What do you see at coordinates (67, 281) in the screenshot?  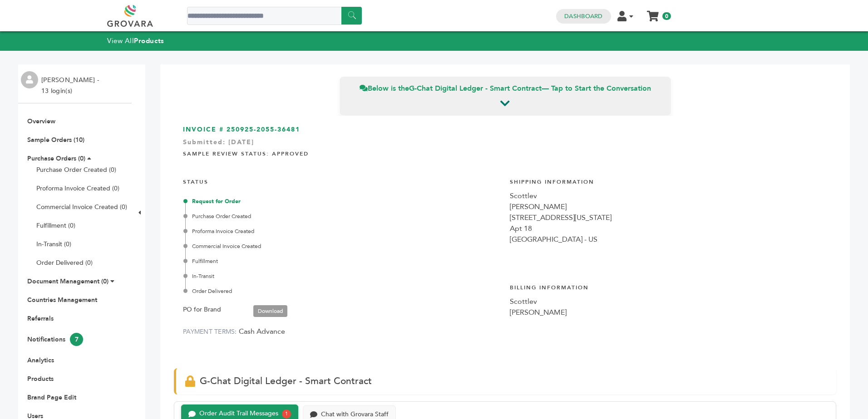 I see `a: Document Management (0)` at bounding box center [67, 281].